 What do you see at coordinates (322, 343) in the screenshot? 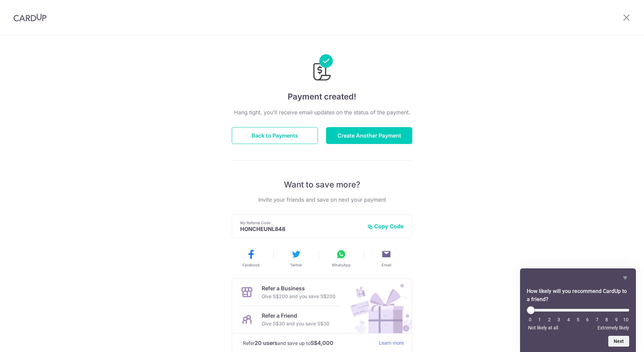
I see `strong: S$4,000` at bounding box center [322, 343].